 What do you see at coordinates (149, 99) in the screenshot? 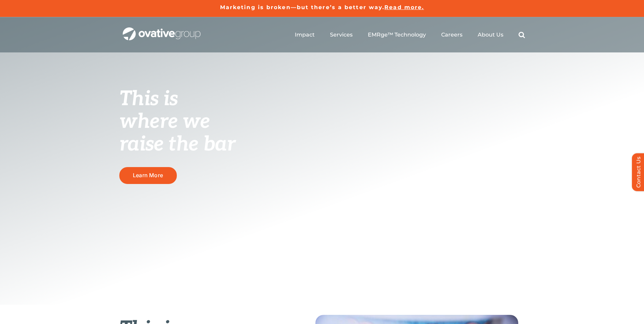
I see `span: This is` at bounding box center [149, 99].